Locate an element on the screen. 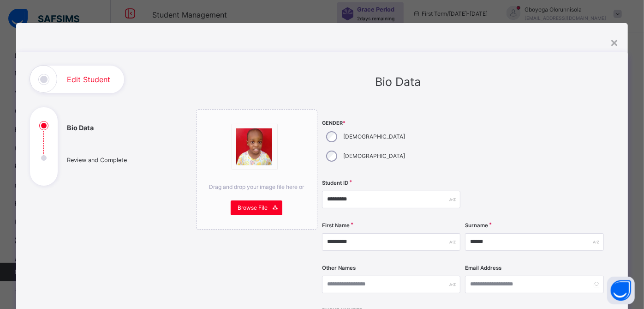 Image resolution: width=644 pixels, height=309 pixels. span: Browse File is located at coordinates (252, 208).